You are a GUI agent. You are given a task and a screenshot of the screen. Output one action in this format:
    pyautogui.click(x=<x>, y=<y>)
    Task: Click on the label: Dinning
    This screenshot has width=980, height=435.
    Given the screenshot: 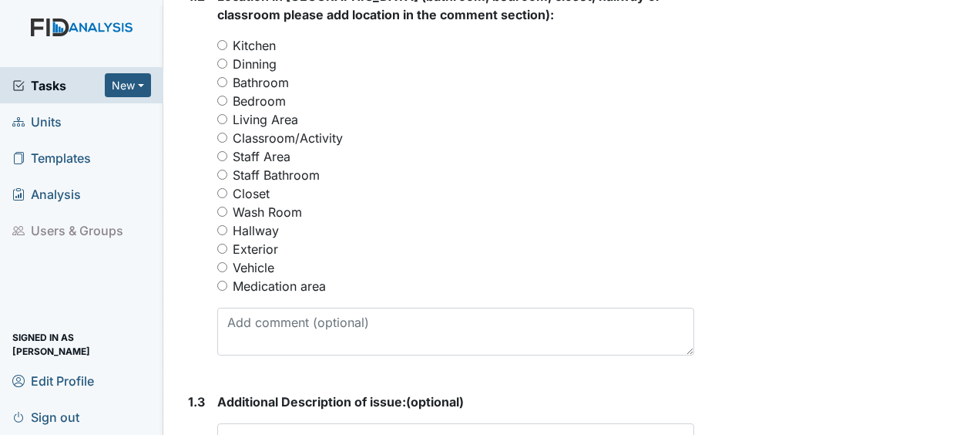 What is the action you would take?
    pyautogui.click(x=254, y=64)
    